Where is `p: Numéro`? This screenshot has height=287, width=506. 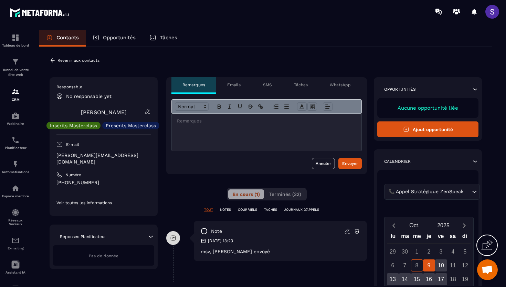 p: Numéro is located at coordinates (73, 175).